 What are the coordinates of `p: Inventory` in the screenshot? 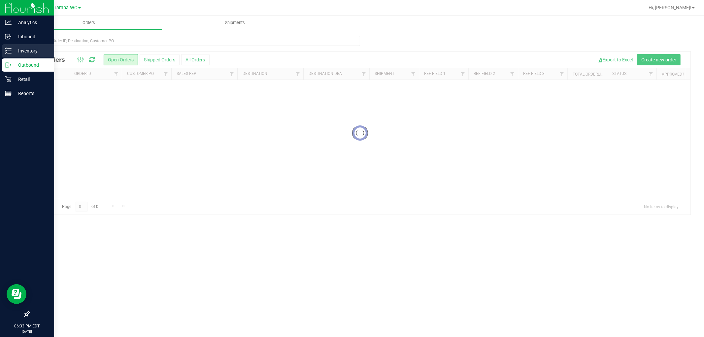 It's located at (31, 51).